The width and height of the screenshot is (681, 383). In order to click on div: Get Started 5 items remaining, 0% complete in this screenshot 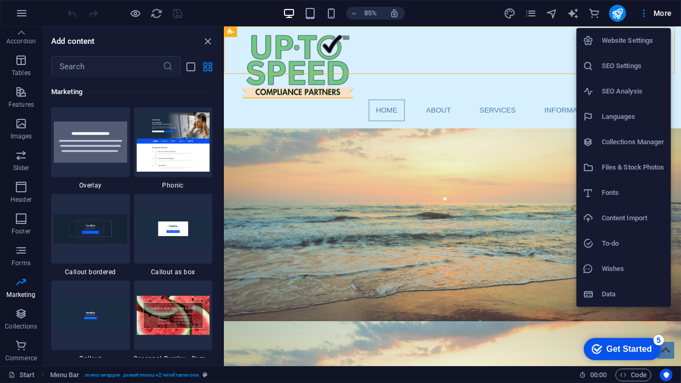, I will do `click(44, 16)`.